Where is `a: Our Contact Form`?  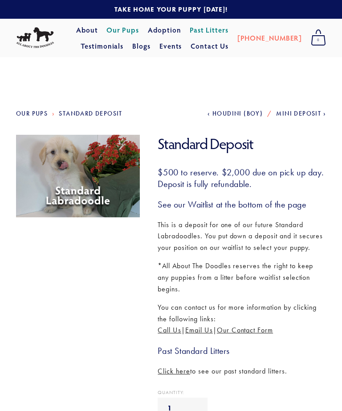 a: Our Contact Form is located at coordinates (245, 330).